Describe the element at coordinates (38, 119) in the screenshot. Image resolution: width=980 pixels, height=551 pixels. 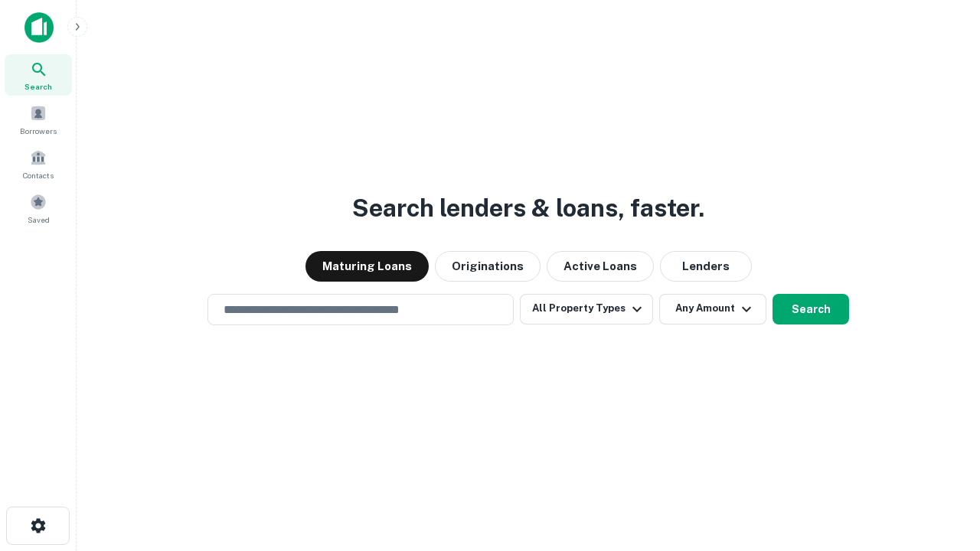
I see `a: Borrowers` at that location.